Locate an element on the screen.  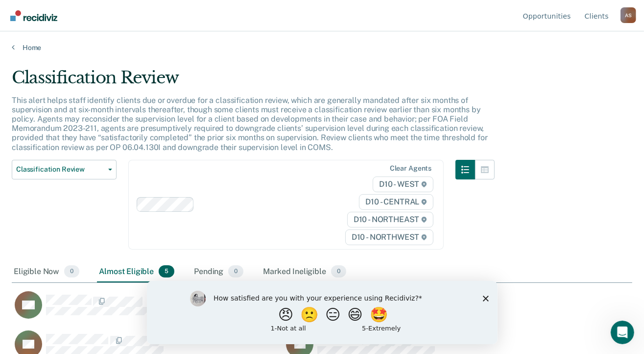
button: 3 is located at coordinates (186, 34).